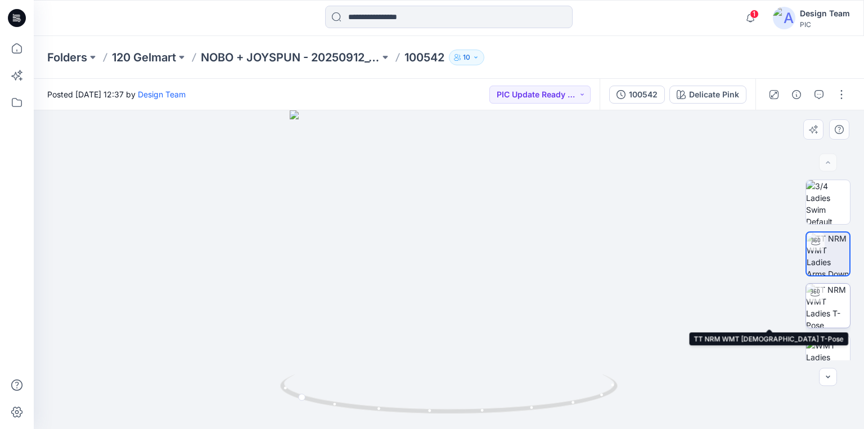 The width and height of the screenshot is (864, 429). Describe the element at coordinates (784, 18) in the screenshot. I see `img: avatar` at that location.